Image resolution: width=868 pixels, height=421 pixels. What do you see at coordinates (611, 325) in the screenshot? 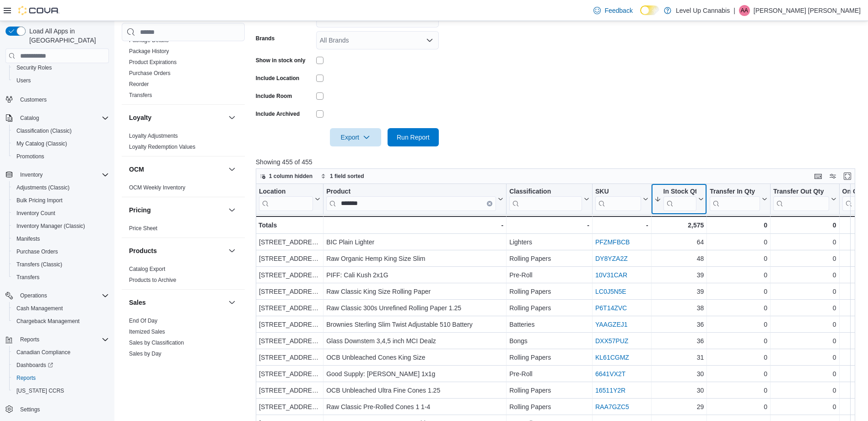
I see `a: YAAGZEJ1` at bounding box center [611, 325].